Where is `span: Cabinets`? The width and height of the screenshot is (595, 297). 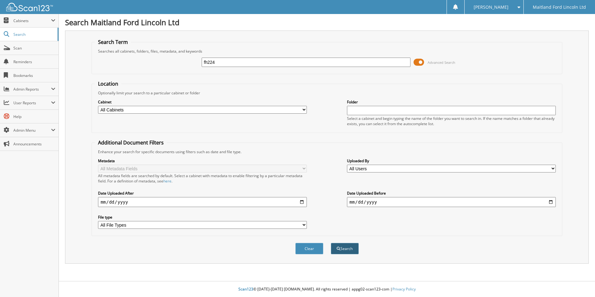 span: Cabinets is located at coordinates (32, 21).